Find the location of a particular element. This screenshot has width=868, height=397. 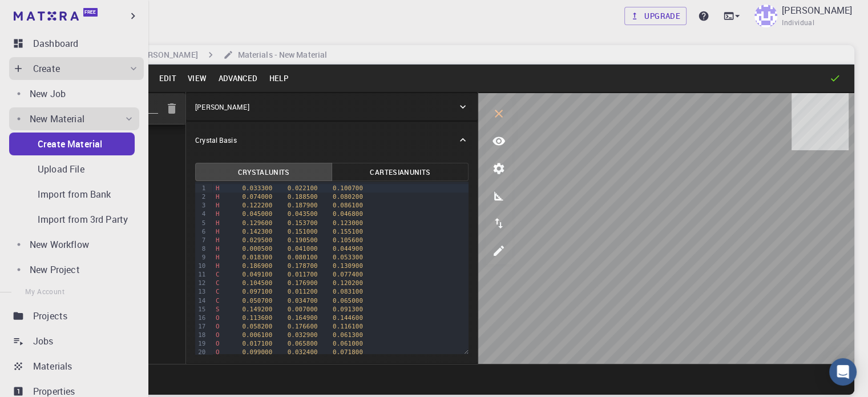

span: 0.190500 is located at coordinates (303, 240).